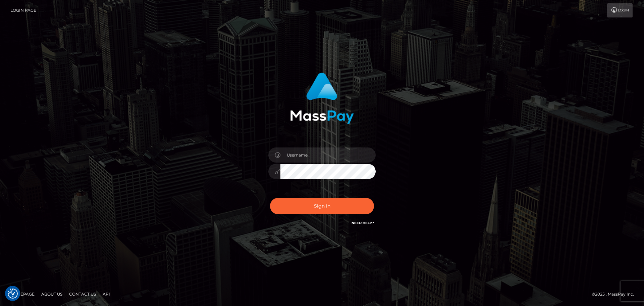 The width and height of the screenshot is (644, 306). What do you see at coordinates (23, 11) in the screenshot?
I see `a: Login Page` at bounding box center [23, 11].